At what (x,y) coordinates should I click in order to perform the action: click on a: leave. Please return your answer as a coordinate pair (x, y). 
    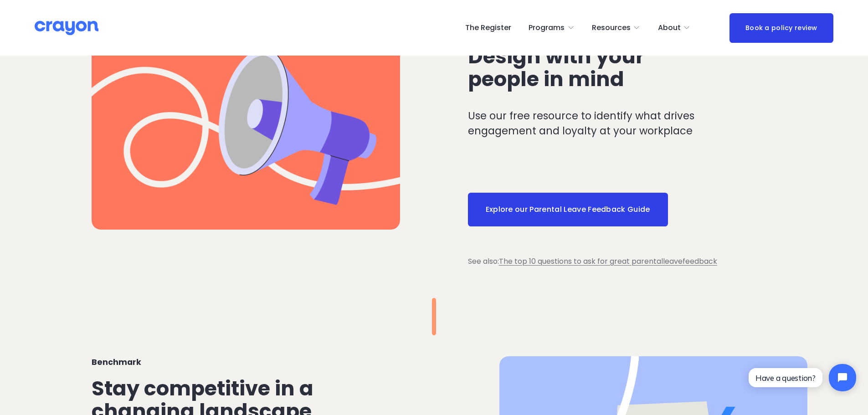
    Looking at the image, I should click on (673, 261).